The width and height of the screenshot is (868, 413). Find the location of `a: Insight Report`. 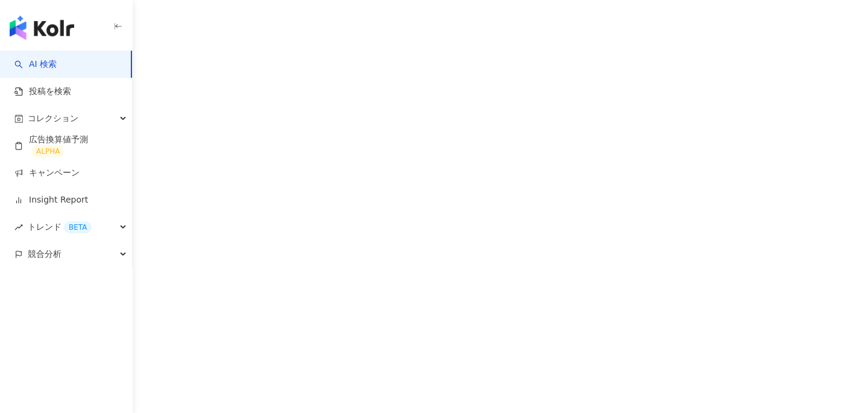

a: Insight Report is located at coordinates (51, 200).